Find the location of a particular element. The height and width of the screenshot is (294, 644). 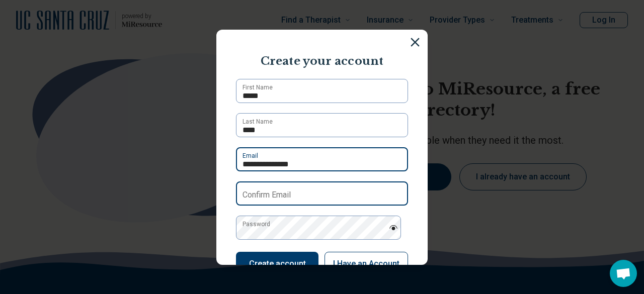

label: Password is located at coordinates (256, 224).